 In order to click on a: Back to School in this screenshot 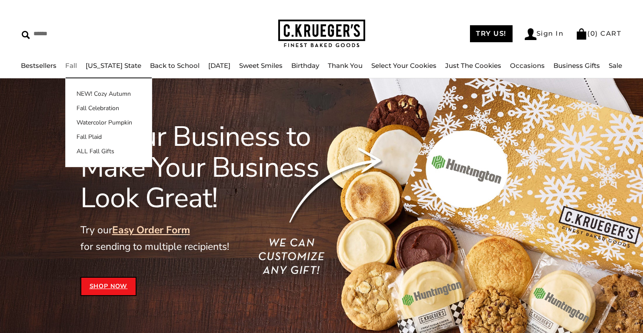, I will do `click(175, 65)`.